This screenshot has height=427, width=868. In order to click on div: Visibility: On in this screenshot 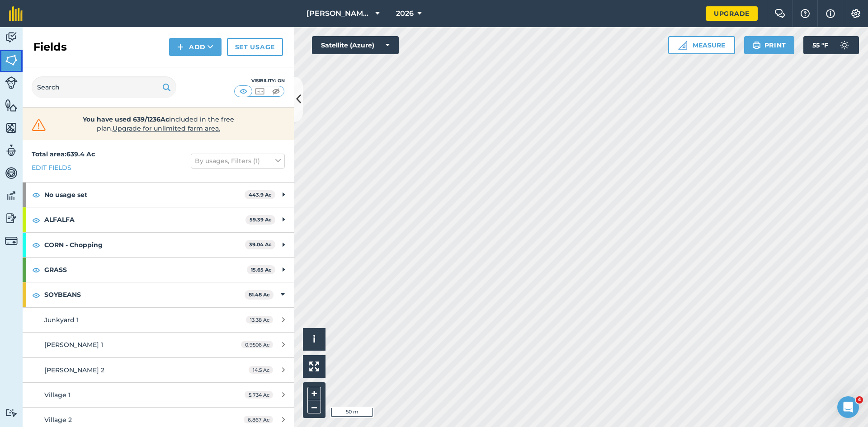, I will do `click(259, 81)`.